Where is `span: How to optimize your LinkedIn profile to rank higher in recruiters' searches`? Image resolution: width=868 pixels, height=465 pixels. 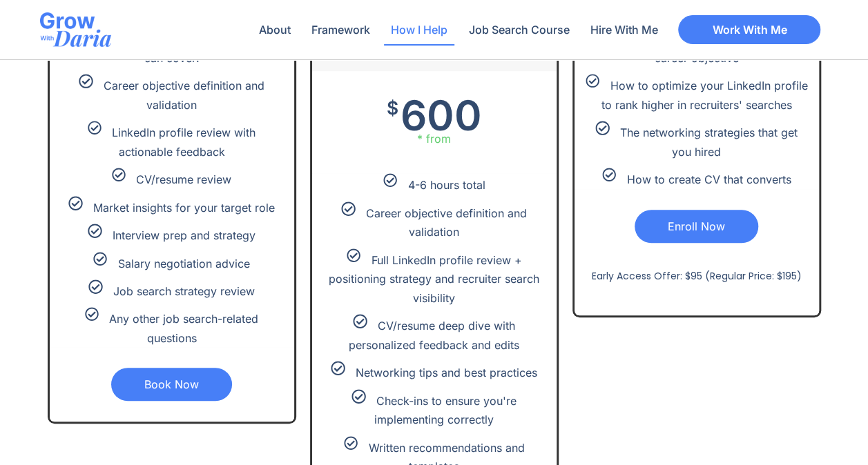 span: How to optimize your LinkedIn profile to rank higher in recruiters' searches is located at coordinates (705, 95).